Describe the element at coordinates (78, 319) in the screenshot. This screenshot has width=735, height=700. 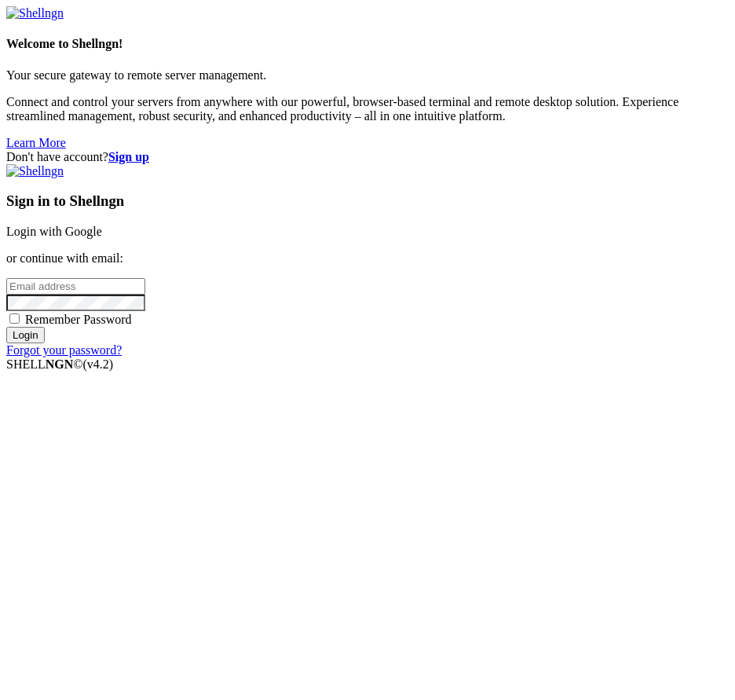
I see `span: Remember Password` at that location.